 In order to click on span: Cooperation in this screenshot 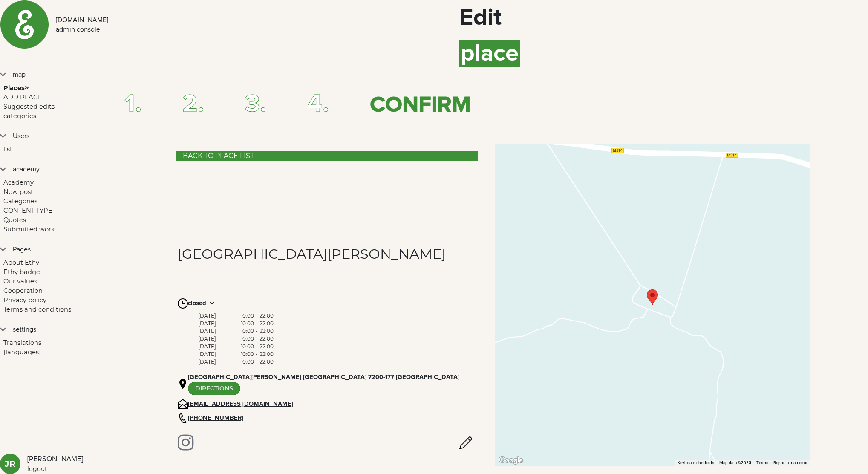, I will do `click(23, 291)`.